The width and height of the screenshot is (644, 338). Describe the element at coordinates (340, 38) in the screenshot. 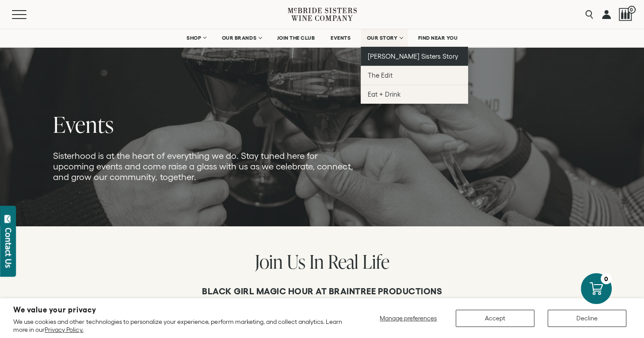

I see `a: EVENTS` at that location.